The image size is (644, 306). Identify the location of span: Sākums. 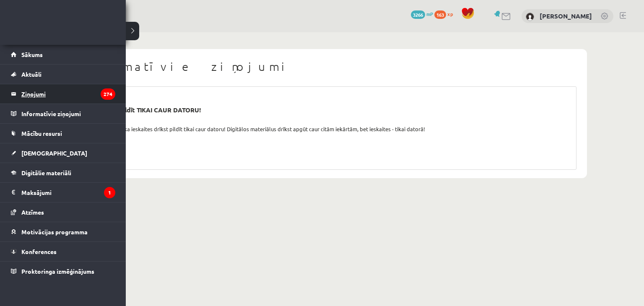
(32, 55).